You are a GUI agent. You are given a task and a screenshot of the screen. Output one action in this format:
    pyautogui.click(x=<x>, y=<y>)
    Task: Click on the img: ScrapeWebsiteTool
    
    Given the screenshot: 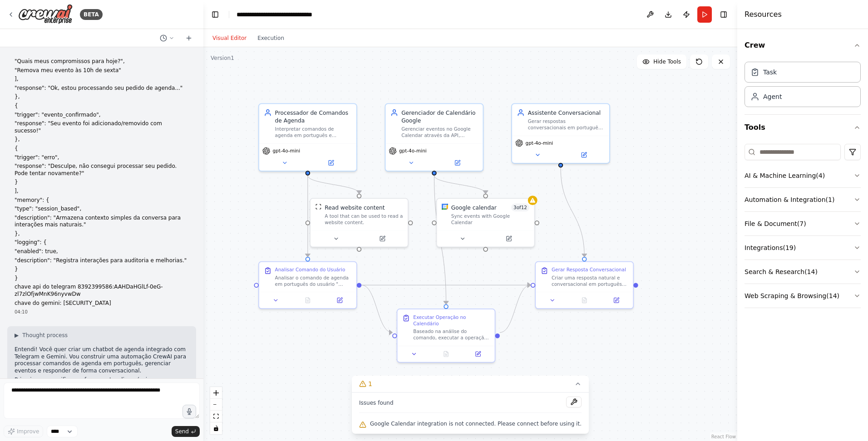 What is the action you would take?
    pyautogui.click(x=318, y=207)
    